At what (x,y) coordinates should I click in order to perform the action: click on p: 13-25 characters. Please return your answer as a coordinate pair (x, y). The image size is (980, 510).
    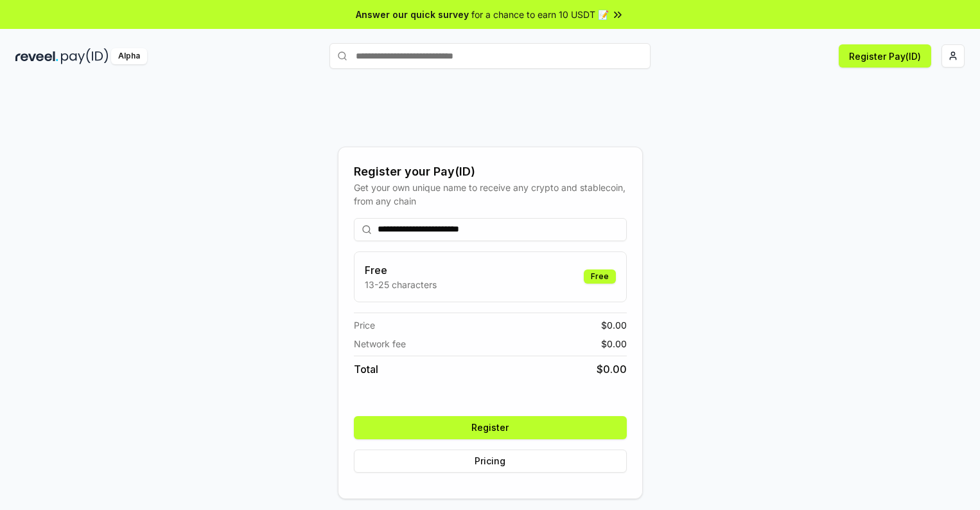
    Looking at the image, I should click on (401, 284).